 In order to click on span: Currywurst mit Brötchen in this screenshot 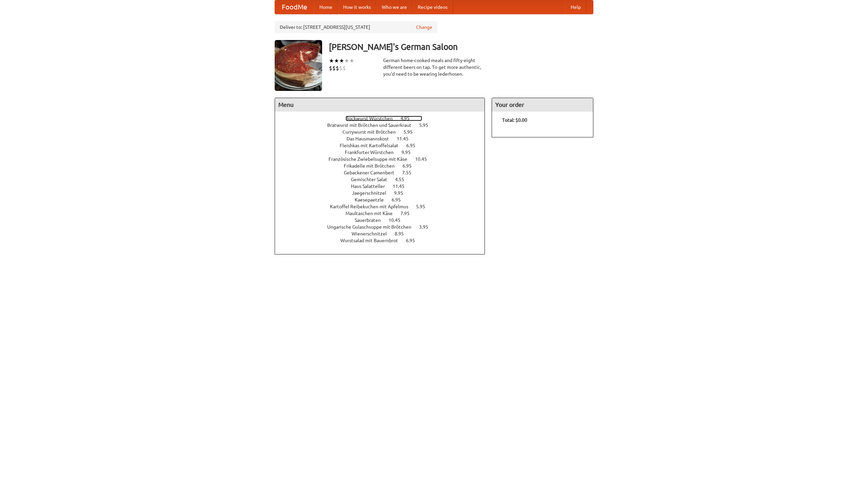, I will do `click(372, 132)`.